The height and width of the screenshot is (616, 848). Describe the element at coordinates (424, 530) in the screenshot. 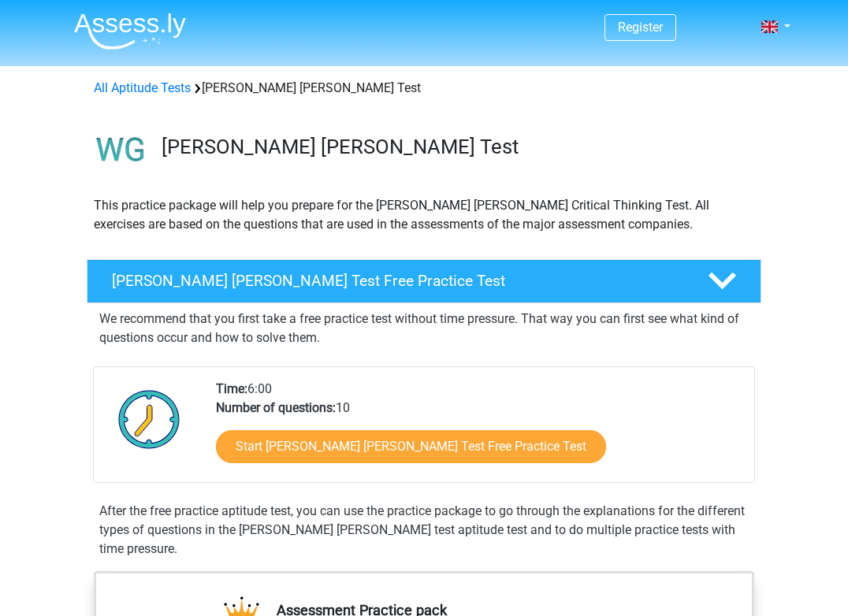

I see `div: After the free practice aptitude test, you can use the practice package to go through the explana...` at that location.